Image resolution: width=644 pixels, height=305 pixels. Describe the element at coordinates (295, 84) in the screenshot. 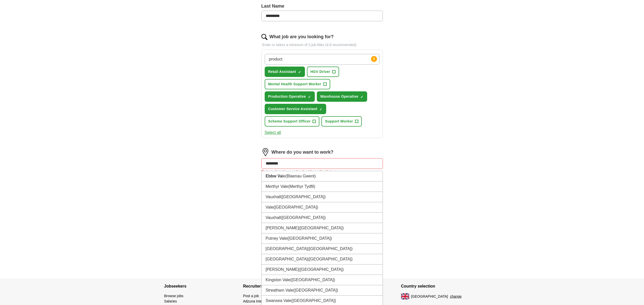

I see `span: Mental Health Support Worker` at that location.